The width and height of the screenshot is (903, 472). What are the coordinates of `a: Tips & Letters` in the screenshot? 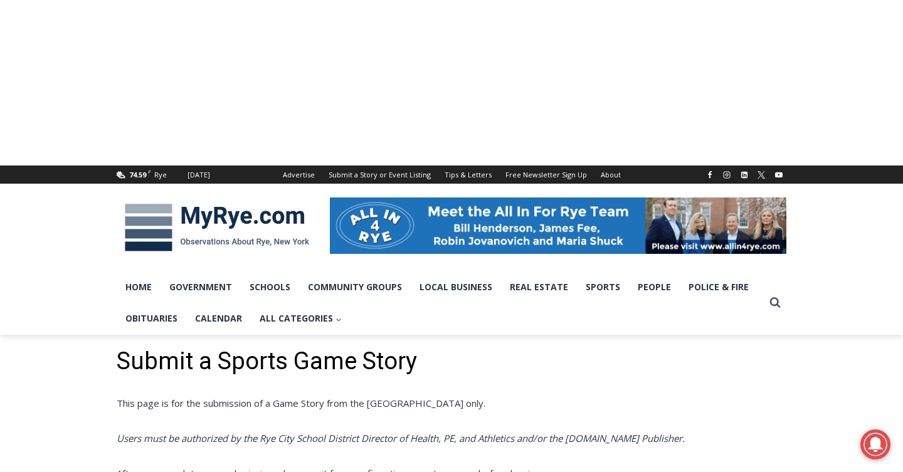 It's located at (468, 174).